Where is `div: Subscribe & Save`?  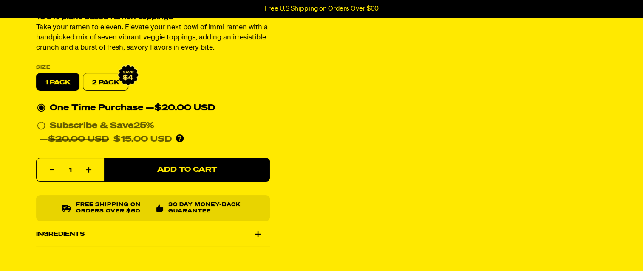
div: Subscribe & Save is located at coordinates (102, 126).